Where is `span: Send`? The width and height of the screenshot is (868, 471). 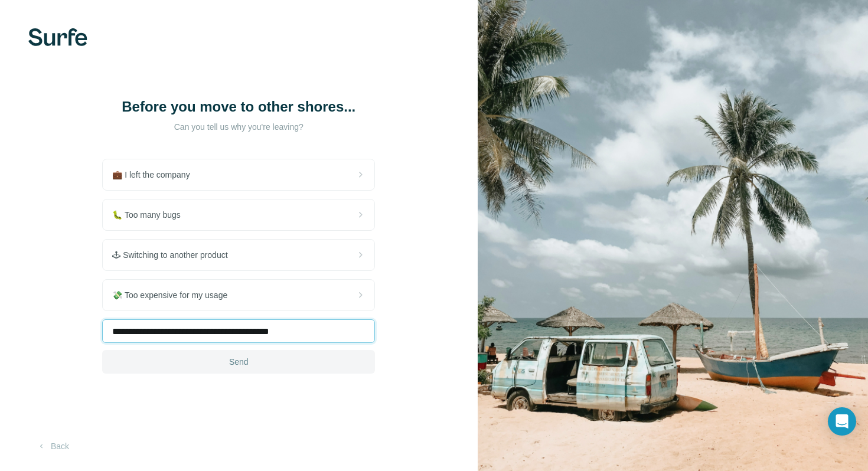
span: Send is located at coordinates (238, 362).